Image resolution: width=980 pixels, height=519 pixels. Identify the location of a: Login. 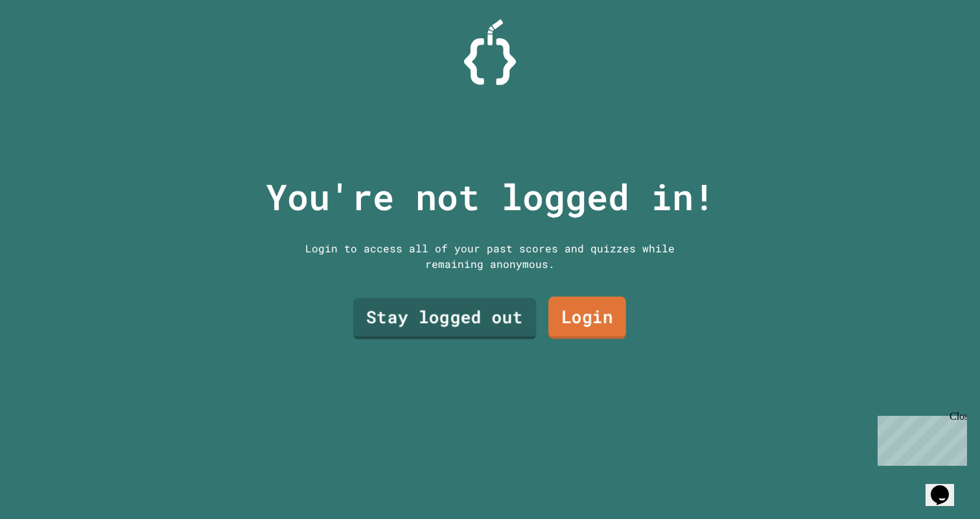
(588, 318).